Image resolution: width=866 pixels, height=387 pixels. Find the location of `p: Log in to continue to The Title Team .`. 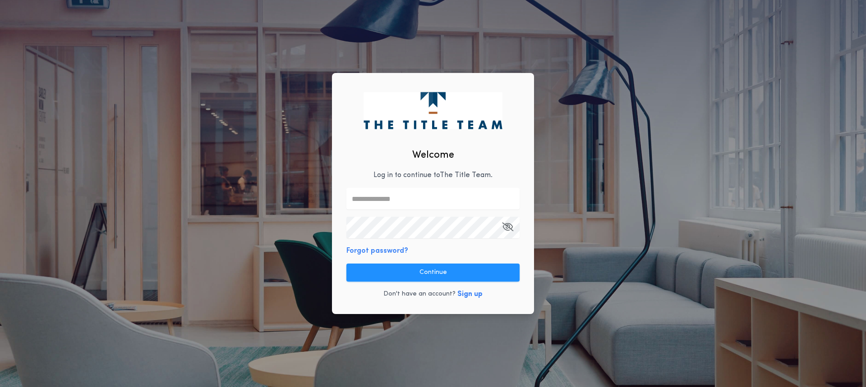

p: Log in to continue to The Title Team . is located at coordinates (433, 175).